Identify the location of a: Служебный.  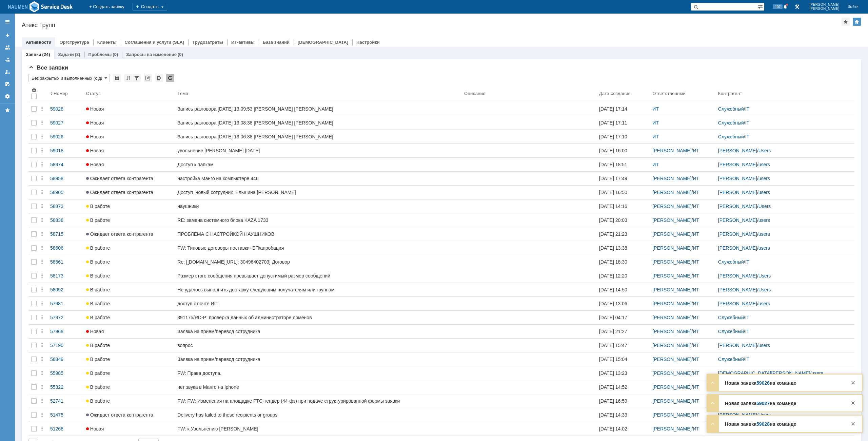
(731, 359).